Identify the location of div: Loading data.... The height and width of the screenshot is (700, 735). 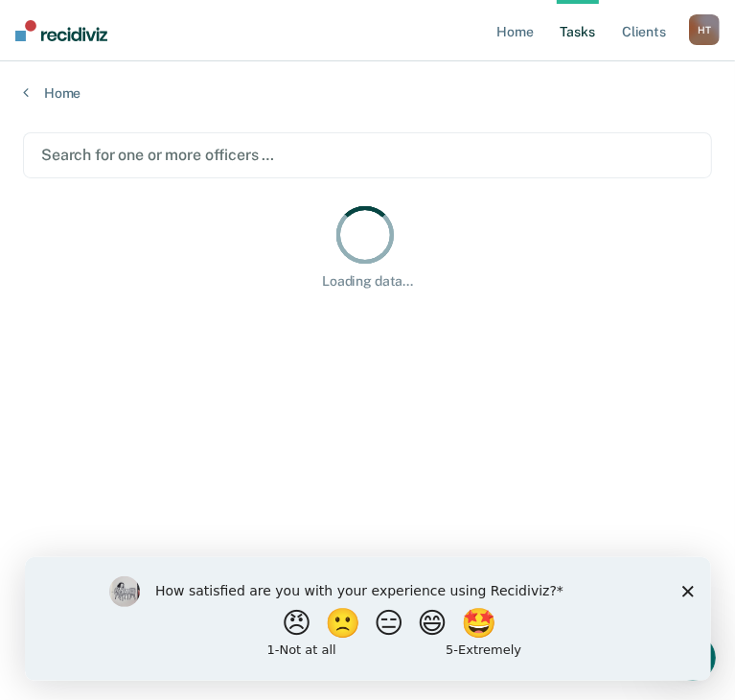
(367, 281).